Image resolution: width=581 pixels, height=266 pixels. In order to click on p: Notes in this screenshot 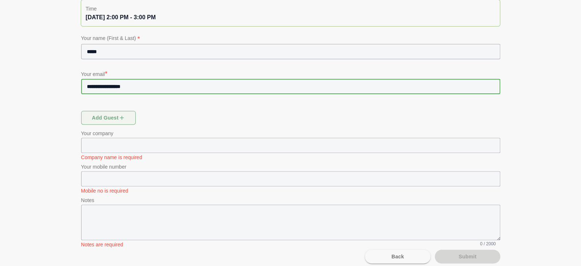, I will do `click(290, 200)`.